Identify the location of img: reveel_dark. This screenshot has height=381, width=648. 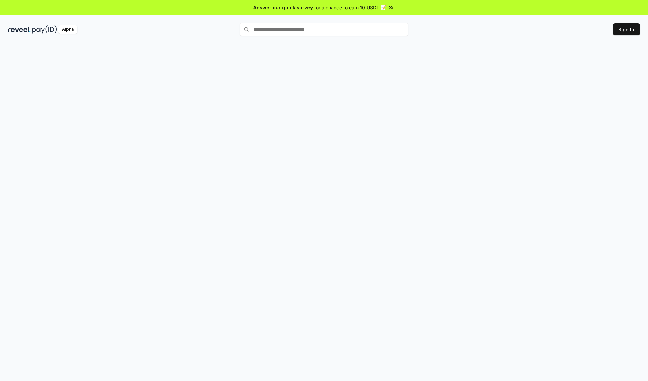
(19, 29).